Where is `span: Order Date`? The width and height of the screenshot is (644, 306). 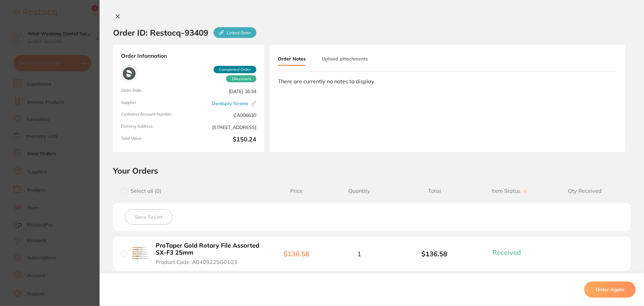
span: Order Date is located at coordinates (153, 91).